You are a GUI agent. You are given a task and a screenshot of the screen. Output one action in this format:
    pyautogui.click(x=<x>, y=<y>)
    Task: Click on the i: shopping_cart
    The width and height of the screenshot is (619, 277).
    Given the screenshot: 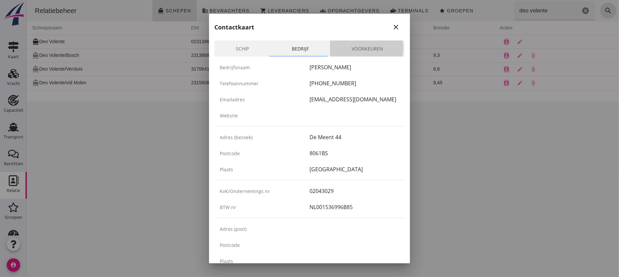 What is the action you would take?
    pyautogui.click(x=236, y=11)
    